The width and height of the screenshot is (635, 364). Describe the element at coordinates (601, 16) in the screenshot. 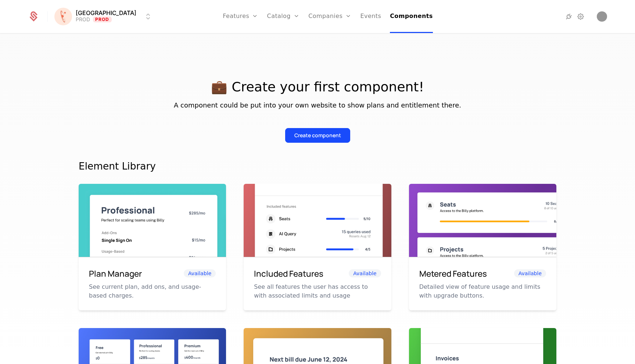

I see `img: Luka Lazic` at that location.